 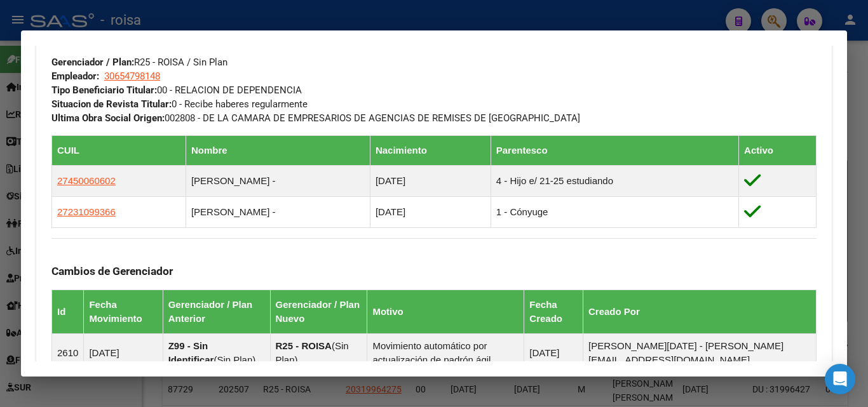 I want to click on td: 4 - Hijo e/ 21-25 estudiando, so click(x=614, y=181).